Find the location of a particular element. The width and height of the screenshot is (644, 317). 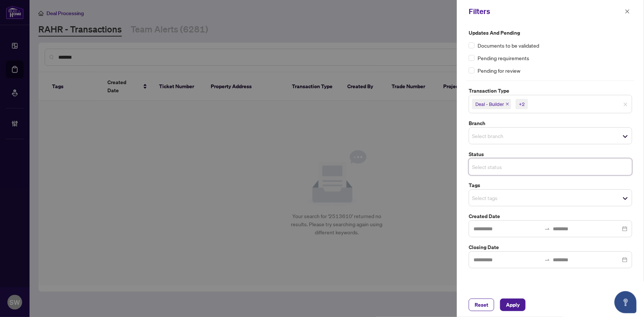

div: Filters is located at coordinates (545, 12).